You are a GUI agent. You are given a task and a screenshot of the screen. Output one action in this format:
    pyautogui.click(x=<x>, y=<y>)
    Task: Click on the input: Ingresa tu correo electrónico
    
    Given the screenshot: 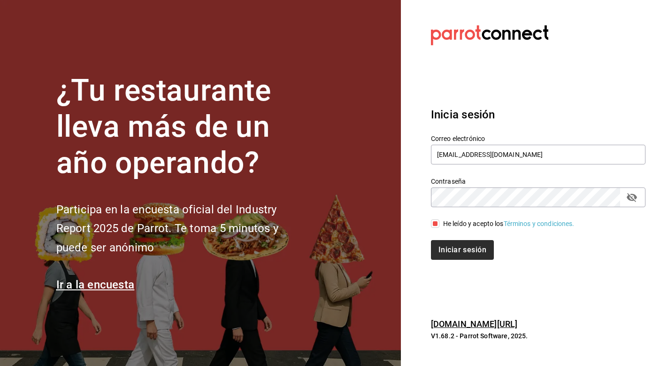 What is the action you would take?
    pyautogui.click(x=538, y=154)
    